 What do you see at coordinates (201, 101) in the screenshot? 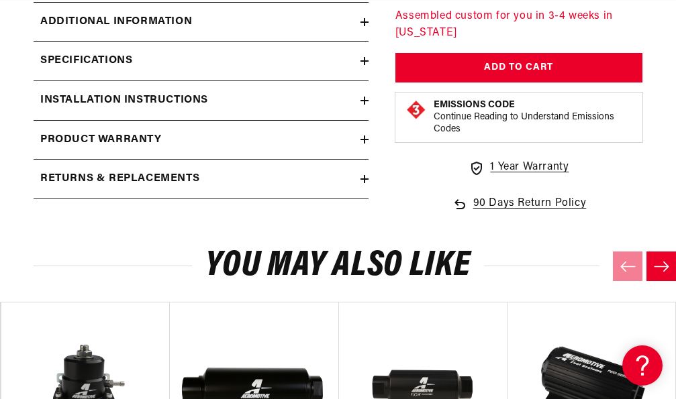
I see `summary: Installation Instructions` at bounding box center [201, 101].